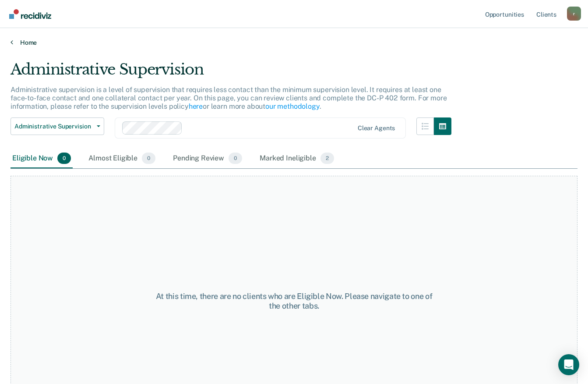  Describe the element at coordinates (294, 43) in the screenshot. I see `a: Home` at that location.